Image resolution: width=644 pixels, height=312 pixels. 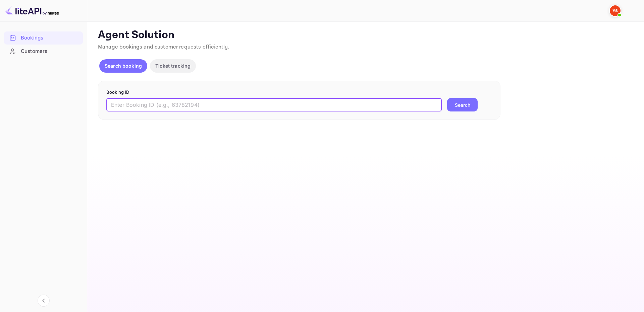 What do you see at coordinates (43, 37) in the screenshot?
I see `a: Bookings` at bounding box center [43, 37].